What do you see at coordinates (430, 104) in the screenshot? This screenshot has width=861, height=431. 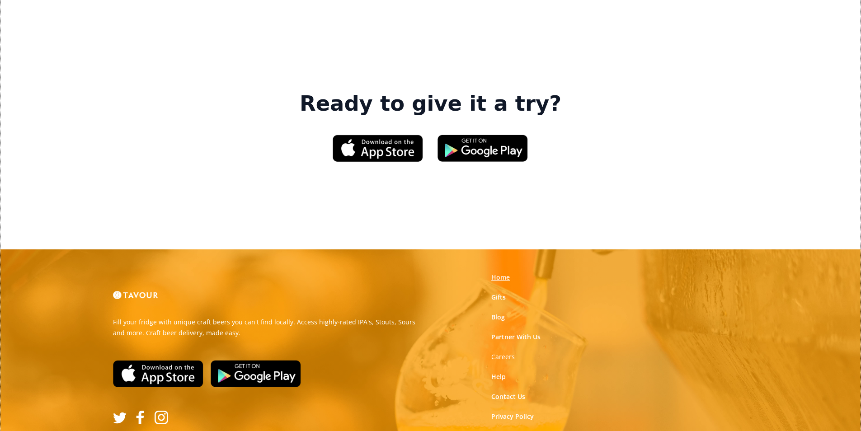 I see `strong: Ready to give it a try?` at bounding box center [430, 104].